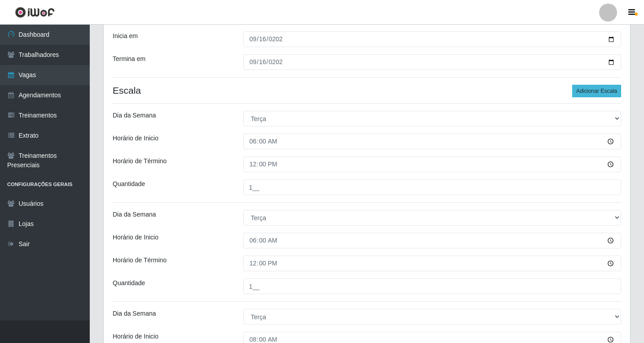 This screenshot has height=343, width=644. What do you see at coordinates (125, 36) in the screenshot?
I see `label: Inicia em` at bounding box center [125, 36].